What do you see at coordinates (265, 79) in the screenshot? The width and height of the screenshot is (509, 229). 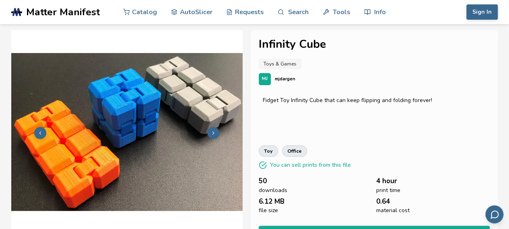 I see `span: MJ` at bounding box center [265, 79].